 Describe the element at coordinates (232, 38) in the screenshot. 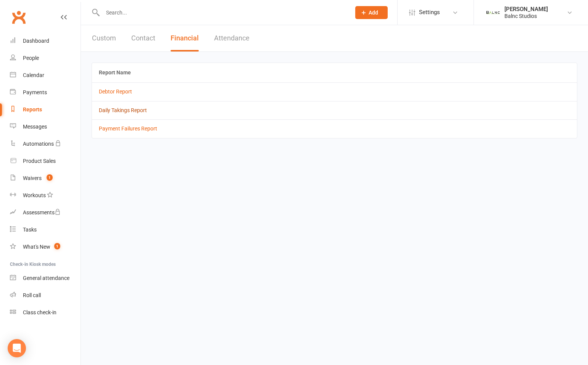

I see `button: Attendance` at that location.